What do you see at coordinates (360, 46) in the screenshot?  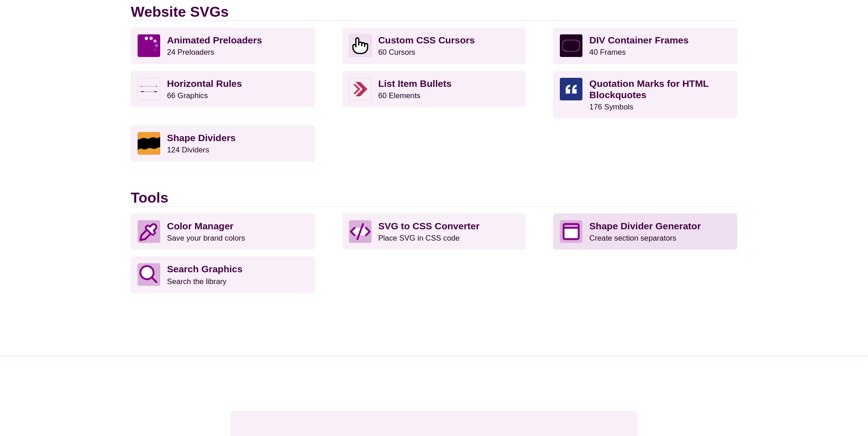 I see `img: Hand pointer icon` at bounding box center [360, 46].